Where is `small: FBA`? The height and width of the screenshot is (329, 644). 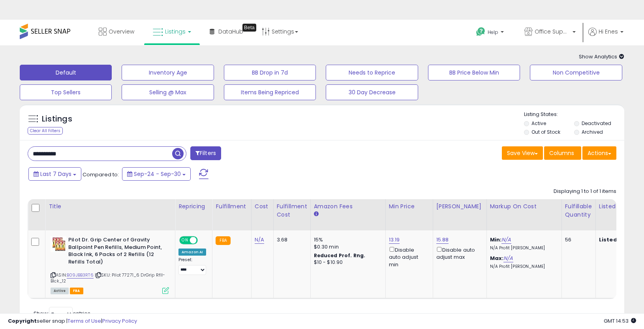 small: FBA is located at coordinates (223, 241).